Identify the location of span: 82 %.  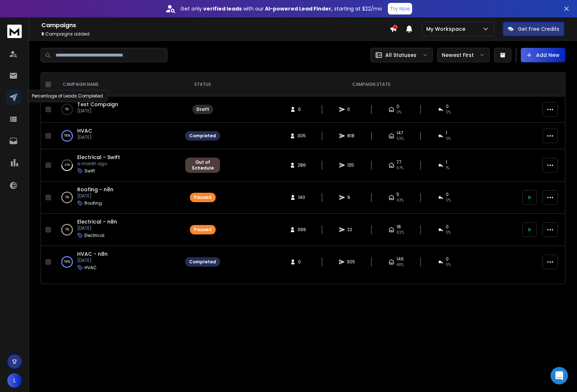
(400, 233).